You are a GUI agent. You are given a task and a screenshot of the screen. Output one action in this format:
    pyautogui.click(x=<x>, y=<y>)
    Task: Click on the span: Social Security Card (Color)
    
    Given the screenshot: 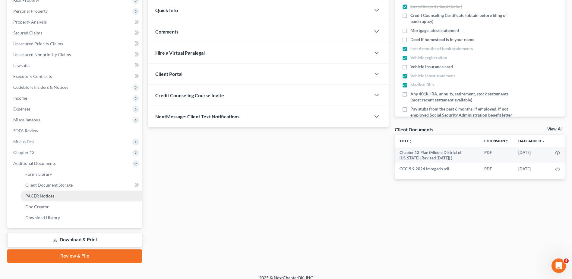 What is the action you would take?
    pyautogui.click(x=436, y=6)
    